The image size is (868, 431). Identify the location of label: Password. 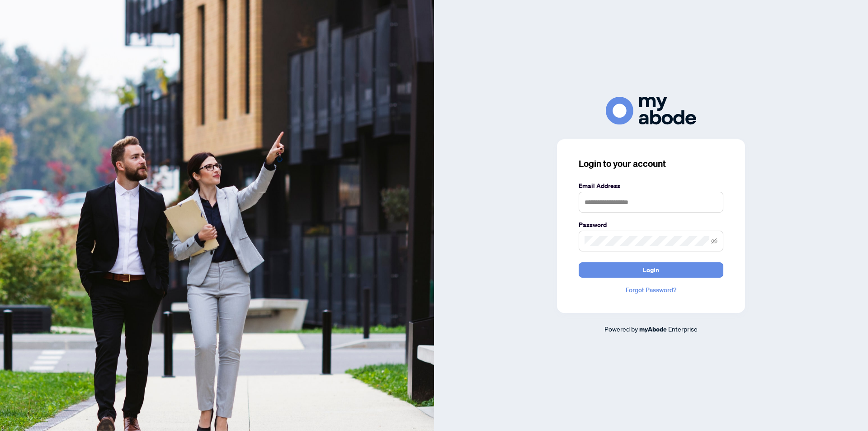
(651, 225).